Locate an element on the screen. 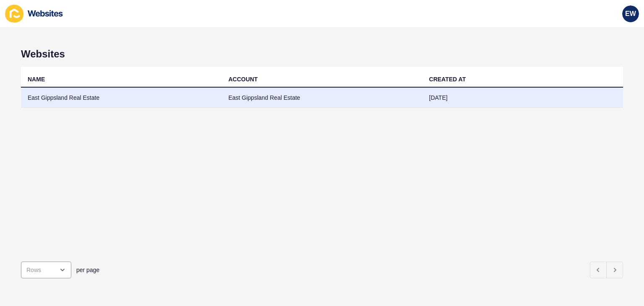  div: CREATED AT is located at coordinates (448, 79).